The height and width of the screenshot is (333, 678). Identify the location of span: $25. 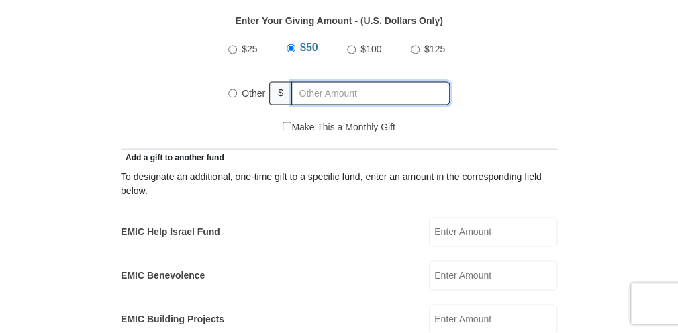
(249, 49).